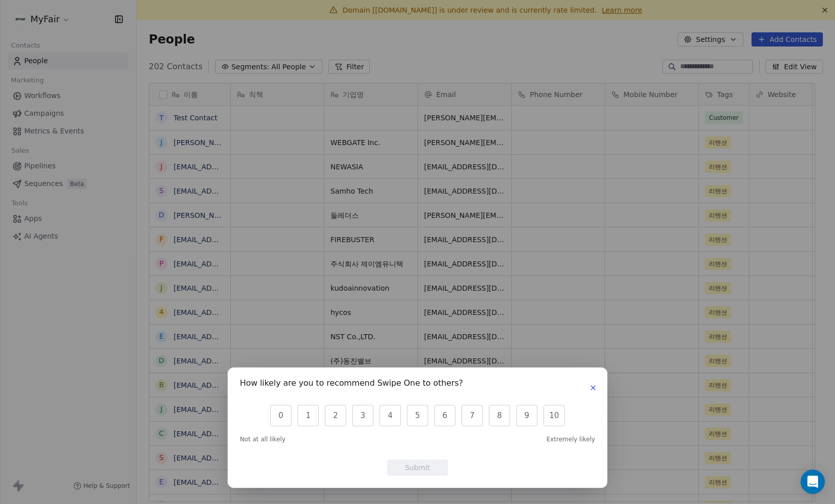  I want to click on h1: How likely are you to recommend Swipe One to others?, so click(351, 385).